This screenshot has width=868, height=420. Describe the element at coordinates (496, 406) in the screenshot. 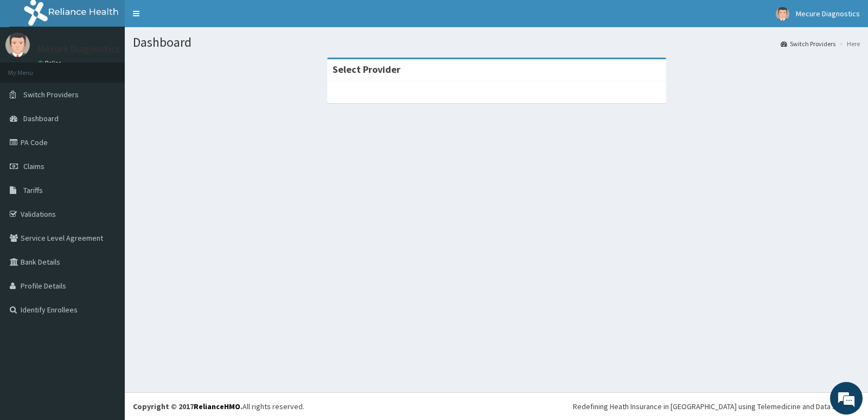

I see `footer: All rights reserved.` at that location.